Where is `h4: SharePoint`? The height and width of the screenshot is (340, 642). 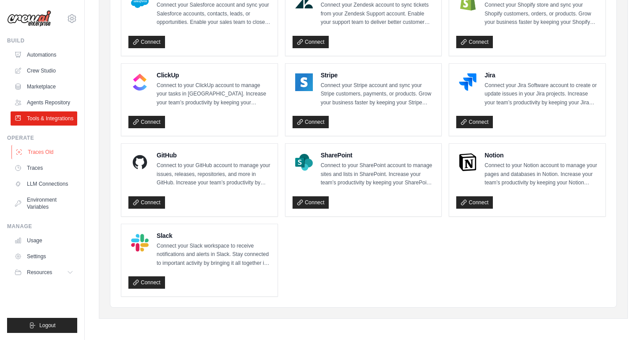
h4: SharePoint is located at coordinates (378, 155).